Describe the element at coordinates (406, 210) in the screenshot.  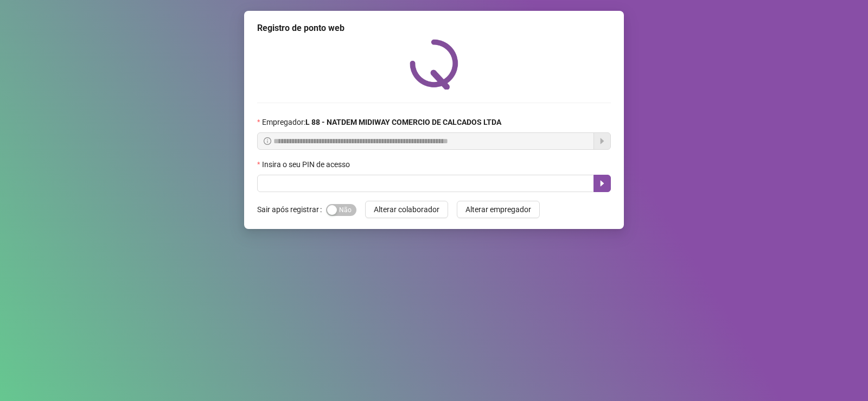
I see `button: Alterar colaborador` at that location.